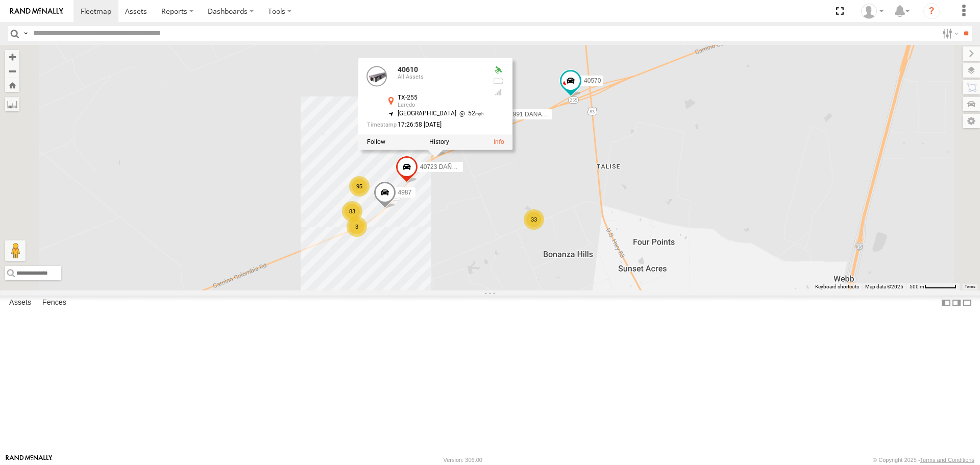 The image size is (980, 465). I want to click on label: Dock Summary Table to the Left, so click(946, 303).